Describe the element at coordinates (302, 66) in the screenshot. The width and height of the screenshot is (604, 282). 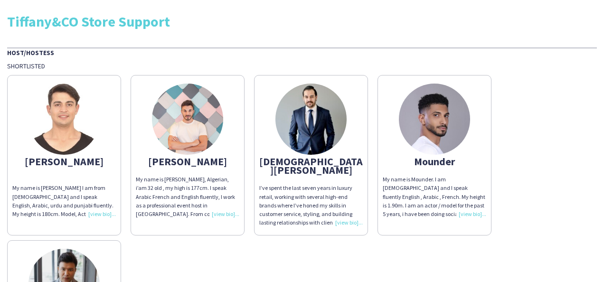
I see `div: Shortlisted` at that location.